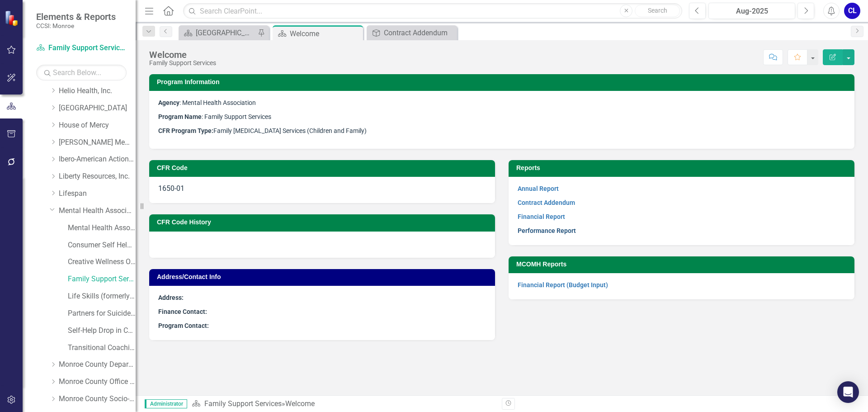 The width and height of the screenshot is (868, 412). I want to click on h3: CFR Code, so click(323, 168).